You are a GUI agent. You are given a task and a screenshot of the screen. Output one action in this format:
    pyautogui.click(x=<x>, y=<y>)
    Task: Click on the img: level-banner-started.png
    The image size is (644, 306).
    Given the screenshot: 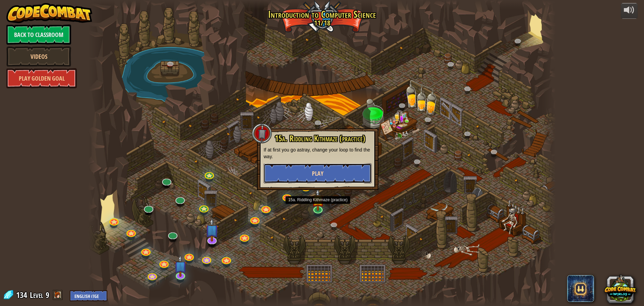 What is the action you would take?
    pyautogui.click(x=318, y=200)
    